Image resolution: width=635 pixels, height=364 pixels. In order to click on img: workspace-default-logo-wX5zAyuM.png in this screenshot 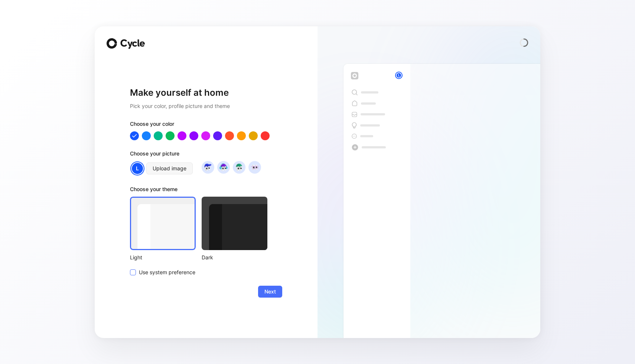, I will do `click(355, 76)`.